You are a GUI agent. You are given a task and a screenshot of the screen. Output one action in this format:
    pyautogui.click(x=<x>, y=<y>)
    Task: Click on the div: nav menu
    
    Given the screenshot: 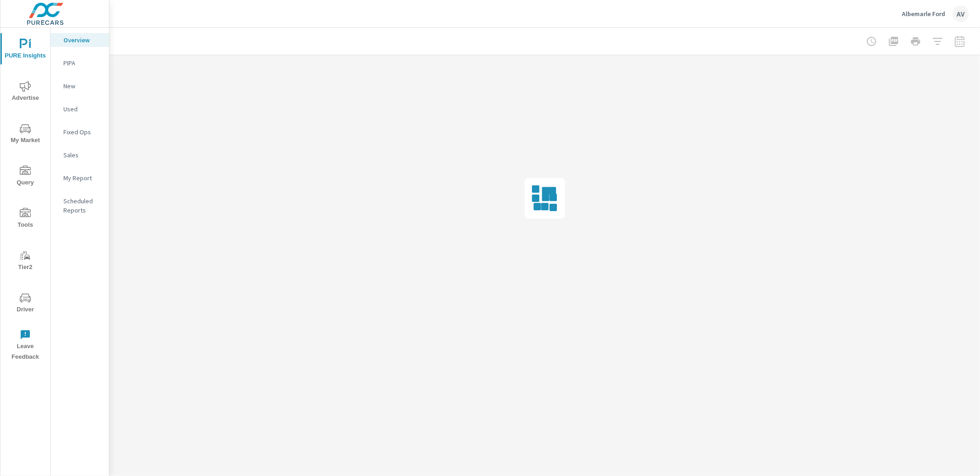 What is the action you would take?
    pyautogui.click(x=25, y=197)
    